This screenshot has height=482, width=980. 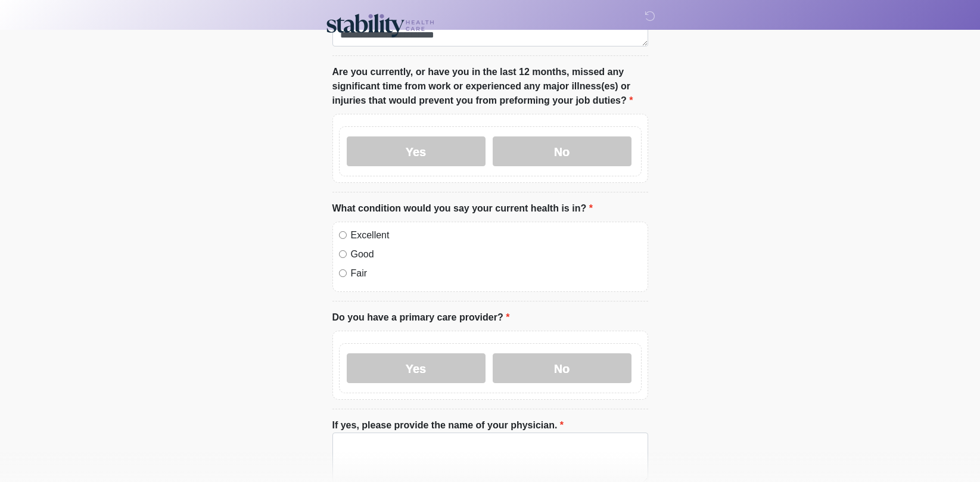 What do you see at coordinates (496, 254) in the screenshot?
I see `label: Good` at bounding box center [496, 254].